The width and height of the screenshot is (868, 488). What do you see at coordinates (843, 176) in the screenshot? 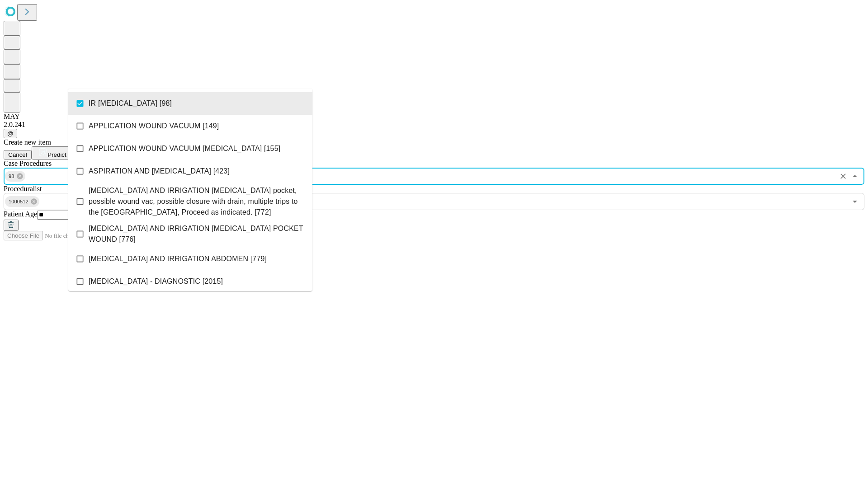
I see `button: Clear` at bounding box center [843, 176].